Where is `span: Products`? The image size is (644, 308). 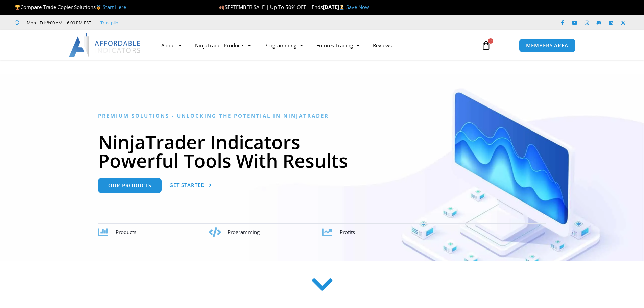
span: Products is located at coordinates (126, 232).